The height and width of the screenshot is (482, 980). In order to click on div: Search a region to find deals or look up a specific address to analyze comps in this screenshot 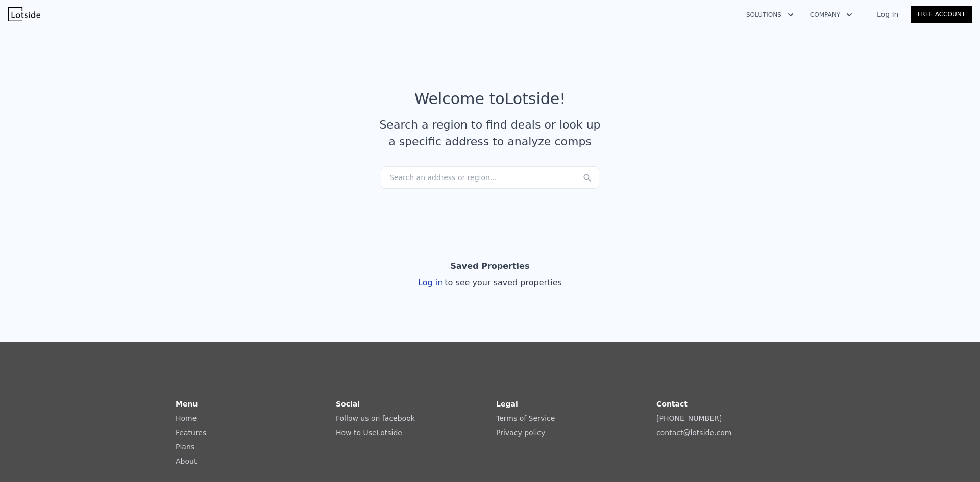, I will do `click(490, 133)`.